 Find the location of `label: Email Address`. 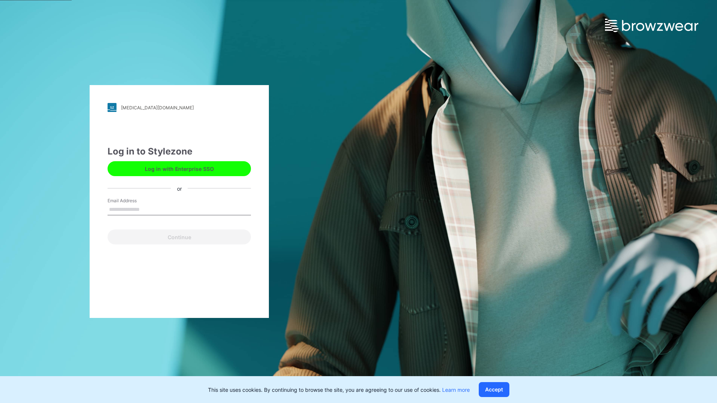

label: Email Address is located at coordinates (134, 201).